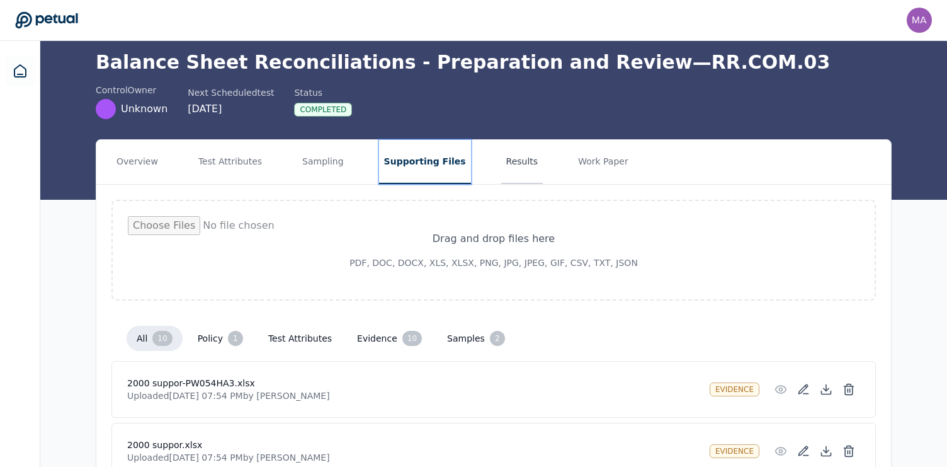 Image resolution: width=947 pixels, height=467 pixels. What do you see at coordinates (220, 338) in the screenshot?
I see `button: Policy1` at bounding box center [220, 338].